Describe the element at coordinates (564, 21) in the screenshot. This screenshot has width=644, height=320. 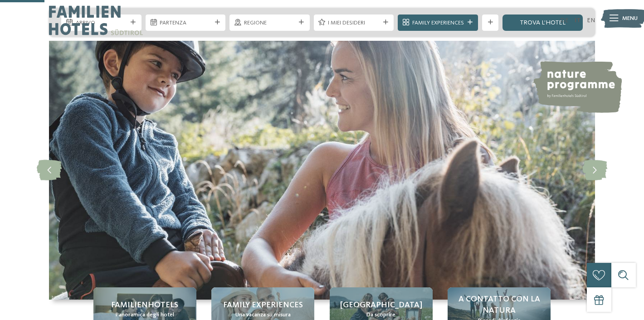
I see `a: DE` at that location.